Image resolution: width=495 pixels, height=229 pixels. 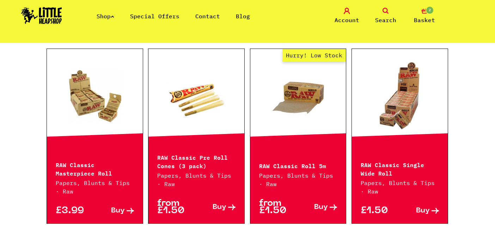 What do you see at coordinates (196, 161) in the screenshot?
I see `p: RAW Classic Pre Roll Cones (3 pack)` at bounding box center [196, 161].